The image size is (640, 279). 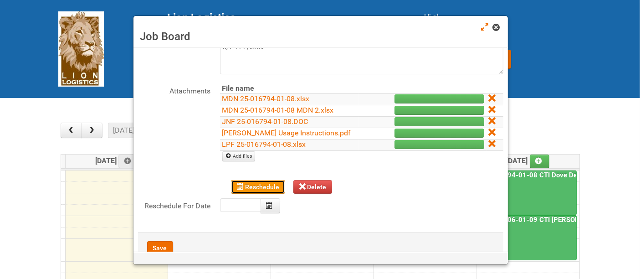 I want to click on label: Reschedule For Date, so click(x=174, y=204).